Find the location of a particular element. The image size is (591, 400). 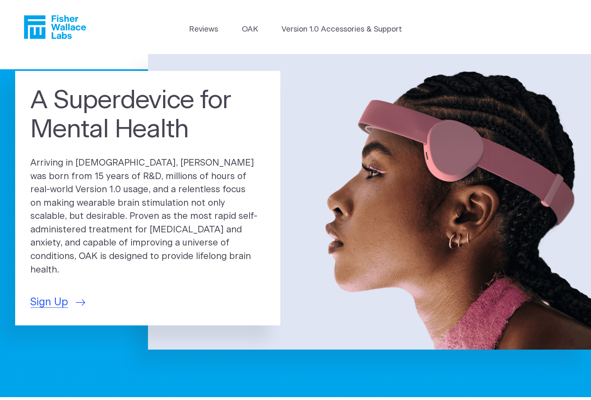

a: Sign Up is located at coordinates (58, 303).